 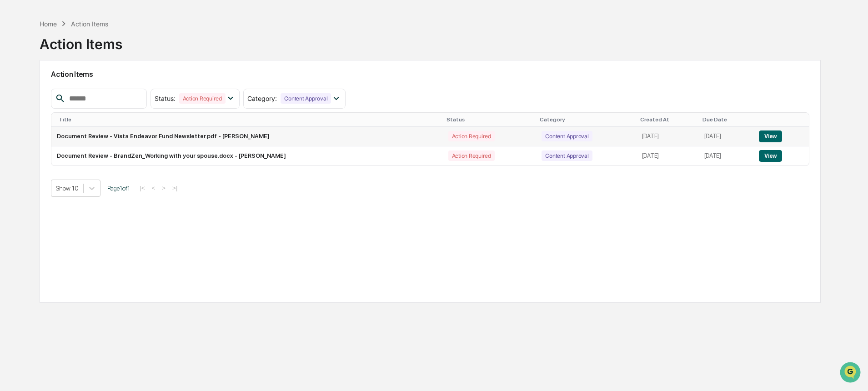 What do you see at coordinates (73, 83) in the screenshot?
I see `div: We're available if you need us!` at bounding box center [73, 83].